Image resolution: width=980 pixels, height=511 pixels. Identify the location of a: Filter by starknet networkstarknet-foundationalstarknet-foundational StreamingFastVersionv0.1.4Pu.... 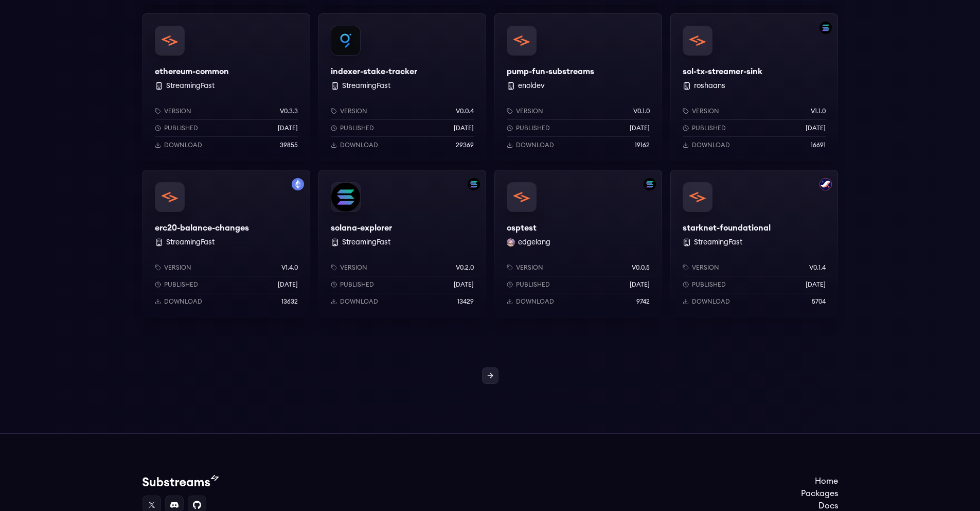
(754, 244).